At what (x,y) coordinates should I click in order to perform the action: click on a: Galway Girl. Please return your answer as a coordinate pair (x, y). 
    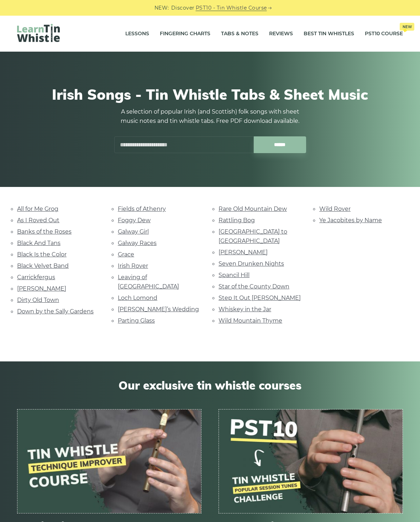
    Looking at the image, I should click on (133, 231).